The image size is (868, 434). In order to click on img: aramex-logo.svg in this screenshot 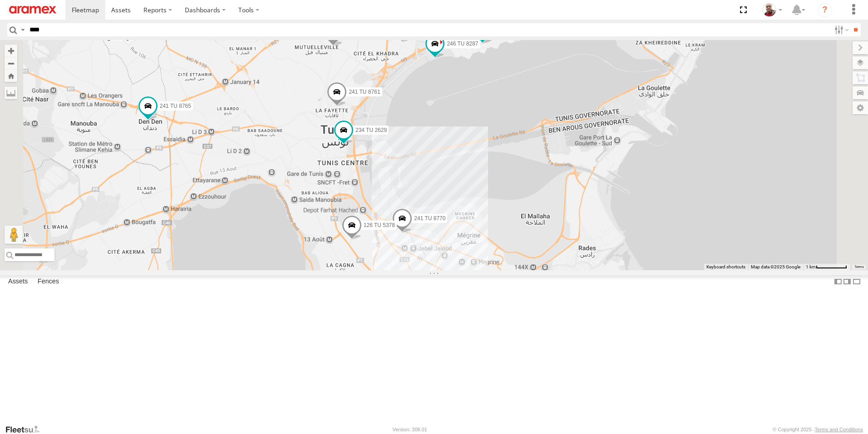, I will do `click(33, 10)`.